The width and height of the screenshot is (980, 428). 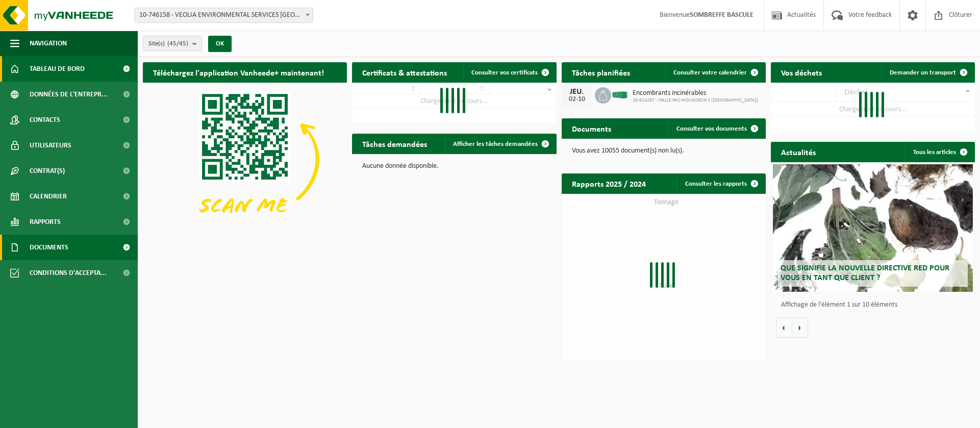 What do you see at coordinates (68, 273) in the screenshot?
I see `span: Conditions d'accepta...` at bounding box center [68, 273].